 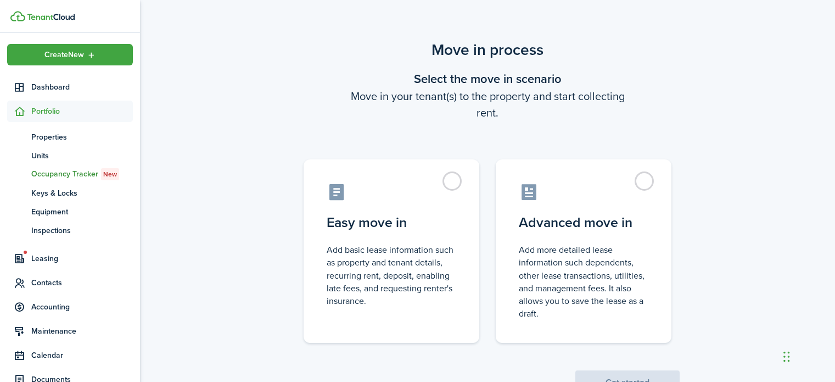 What do you see at coordinates (488, 104) in the screenshot?
I see `wizard-step-header-description: Move in your tenant(s) to the property and start collecting rent.` at bounding box center [488, 104].